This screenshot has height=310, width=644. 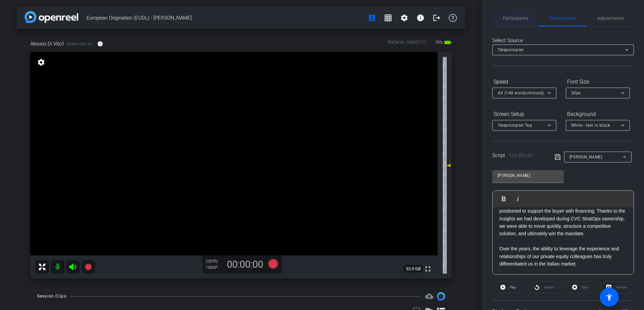 What do you see at coordinates (525, 82) in the screenshot?
I see `div: Speed` at bounding box center [525, 82].